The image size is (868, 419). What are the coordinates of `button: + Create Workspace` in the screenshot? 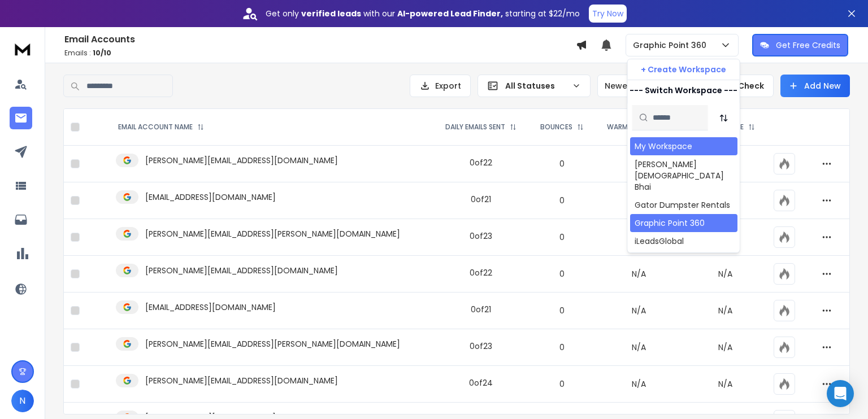 It's located at (684, 70).